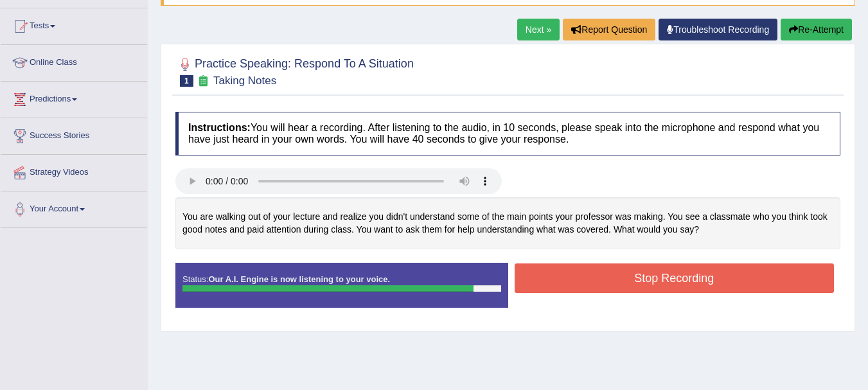  Describe the element at coordinates (74, 207) in the screenshot. I see `a: Your Account` at that location.